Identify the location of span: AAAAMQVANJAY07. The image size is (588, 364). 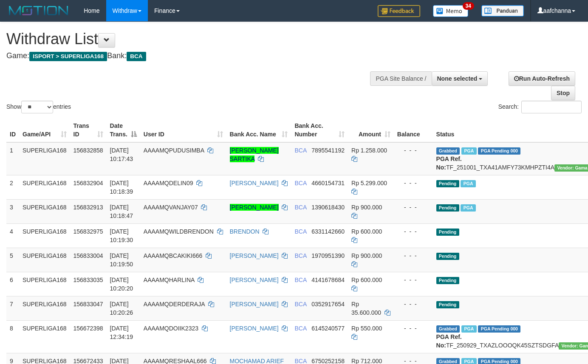
(171, 207).